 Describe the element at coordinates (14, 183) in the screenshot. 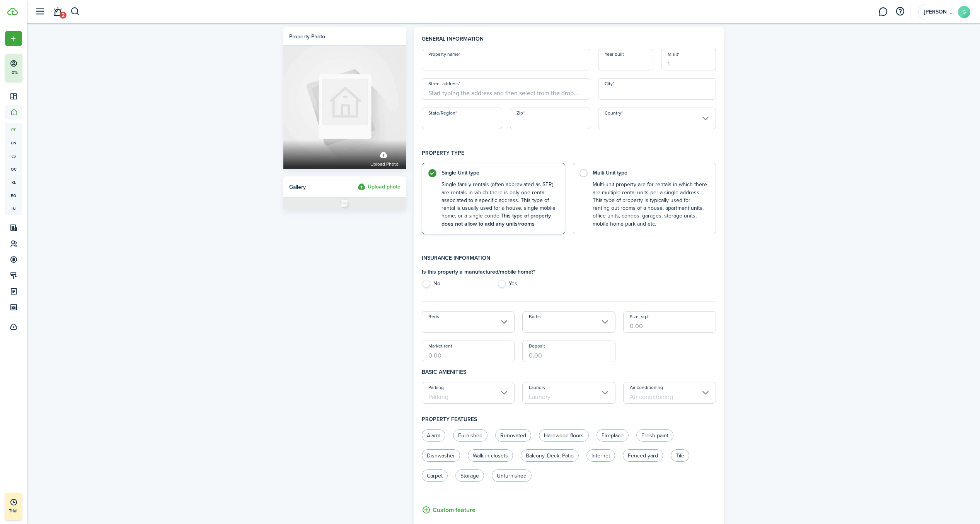

I see `a: kl` at that location.